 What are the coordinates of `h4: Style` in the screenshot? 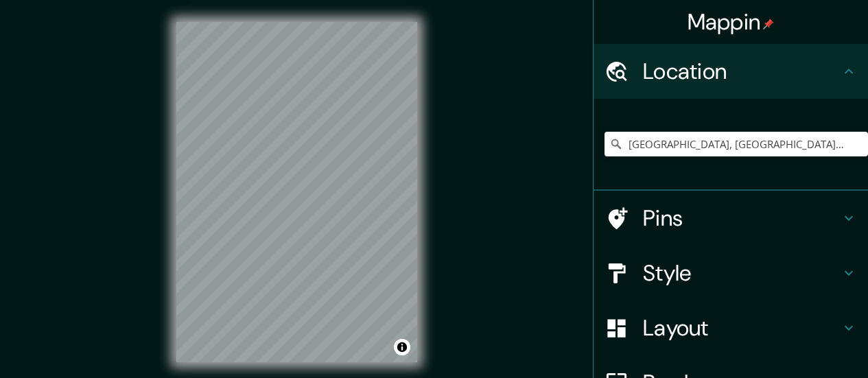 It's located at (742, 273).